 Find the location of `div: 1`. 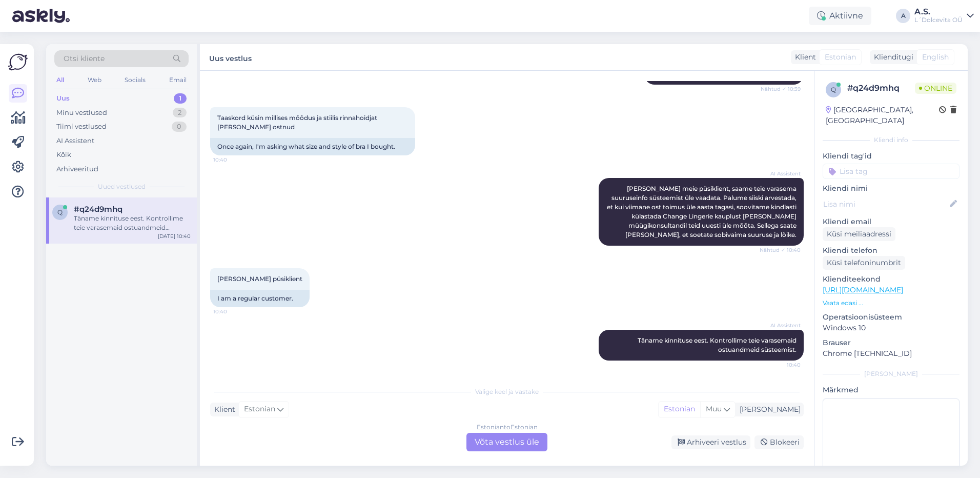

div: 1 is located at coordinates (180, 98).